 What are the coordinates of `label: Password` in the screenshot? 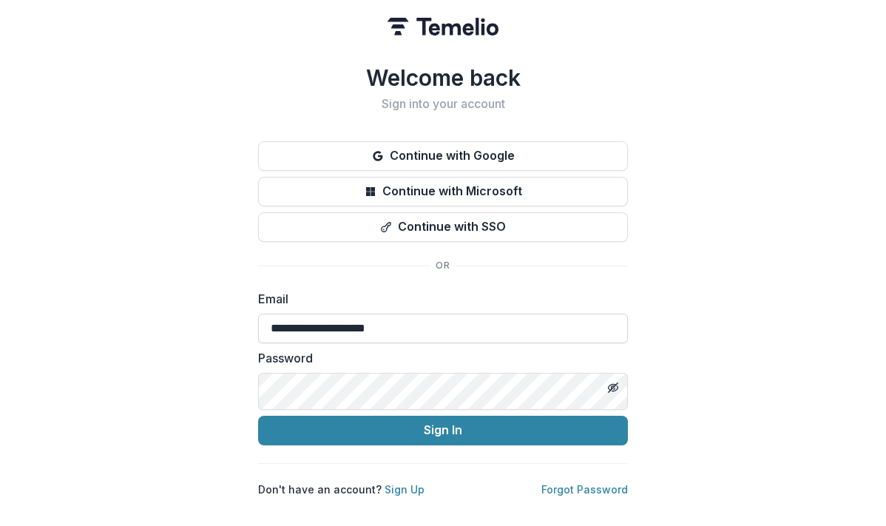 It's located at (438, 358).